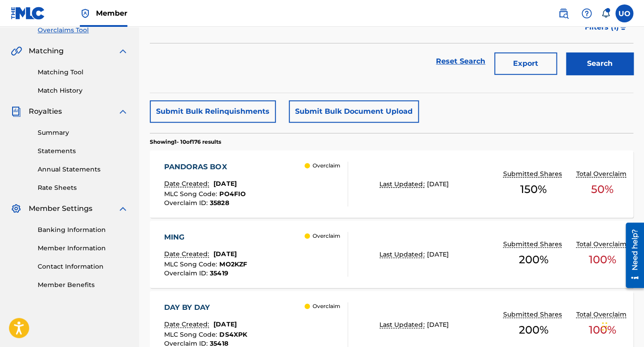 This screenshot has height=347, width=644. Describe the element at coordinates (354, 112) in the screenshot. I see `button: Submit Bulk Document Upload` at that location.